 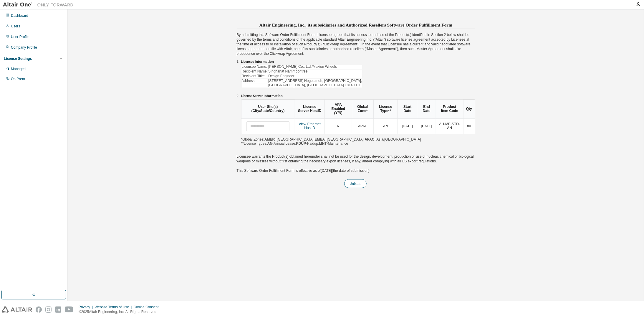 I want to click on td: Singhanat Nammoontree, so click(x=315, y=71).